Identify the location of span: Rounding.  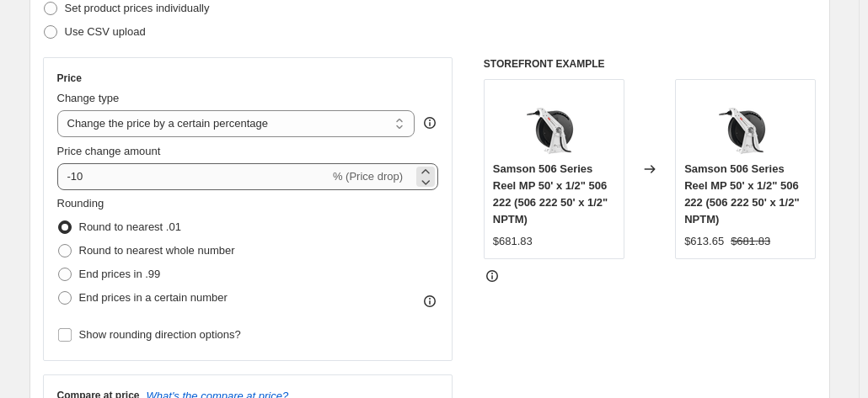
(80, 202).